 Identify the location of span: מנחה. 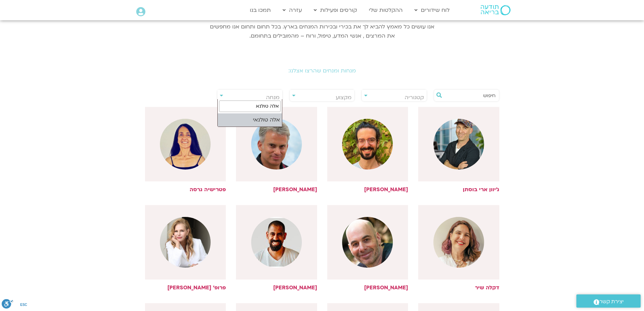
(273, 97).